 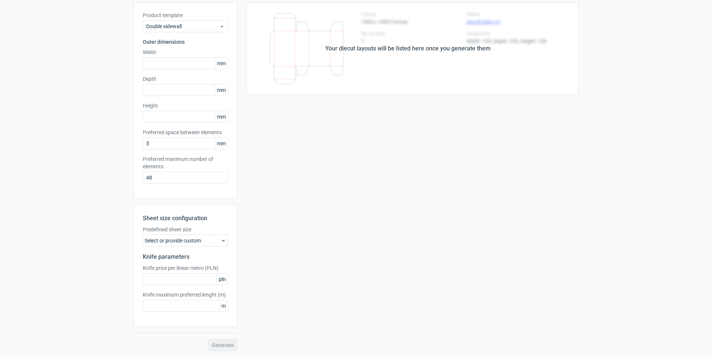 I want to click on label: Width, so click(x=185, y=52).